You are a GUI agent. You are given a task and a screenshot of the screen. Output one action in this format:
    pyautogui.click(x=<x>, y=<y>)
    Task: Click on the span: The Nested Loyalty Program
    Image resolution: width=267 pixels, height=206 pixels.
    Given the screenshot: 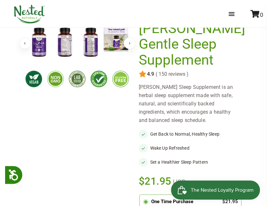 What is the action you would take?
    pyautogui.click(x=51, y=10)
    